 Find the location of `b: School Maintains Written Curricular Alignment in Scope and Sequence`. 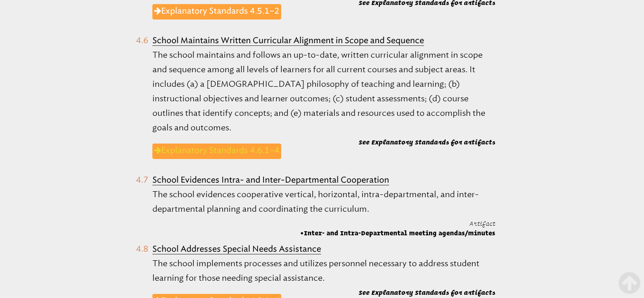

b: School Maintains Written Curricular Alignment in Scope and Sequence is located at coordinates (288, 41).